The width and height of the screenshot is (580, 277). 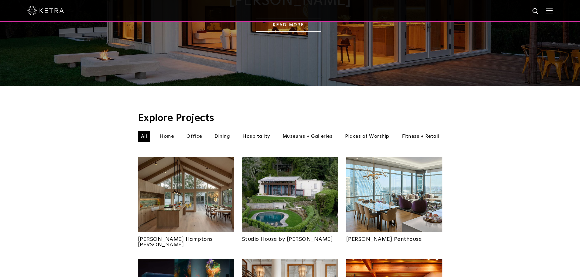 I want to click on li: Home, so click(x=167, y=136).